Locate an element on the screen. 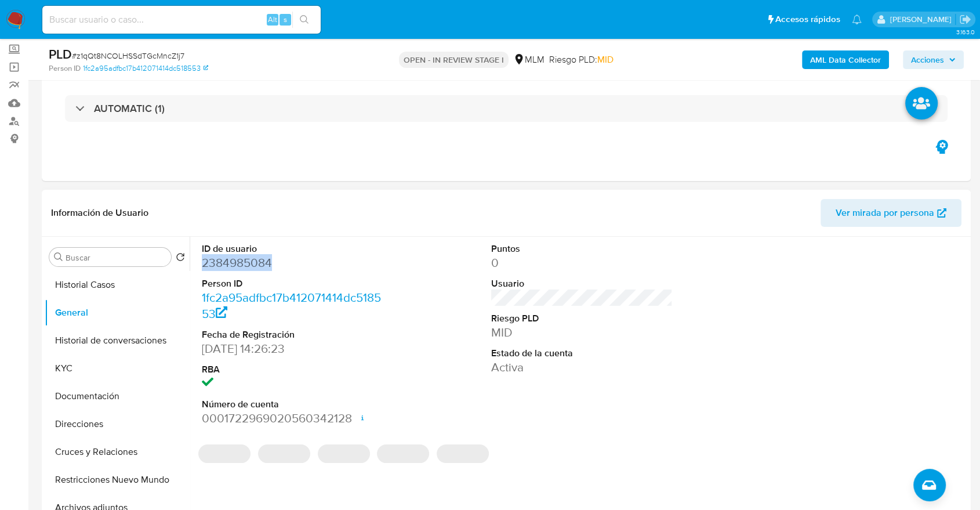  button: AML Data Collector is located at coordinates (846, 60).